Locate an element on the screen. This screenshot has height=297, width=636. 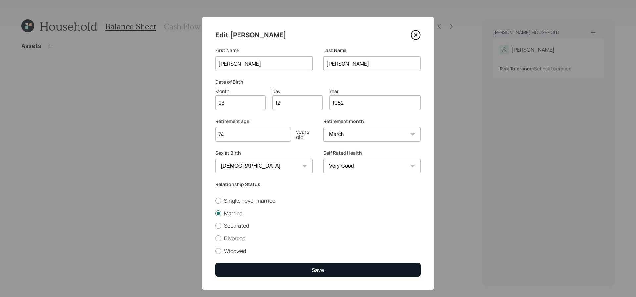
label: Date of Birth is located at coordinates (318, 82).